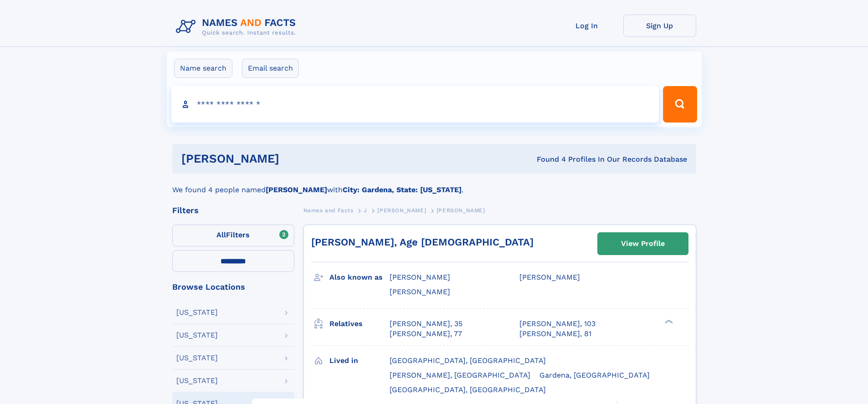 This screenshot has width=868, height=404. I want to click on a: View Profile, so click(643, 244).